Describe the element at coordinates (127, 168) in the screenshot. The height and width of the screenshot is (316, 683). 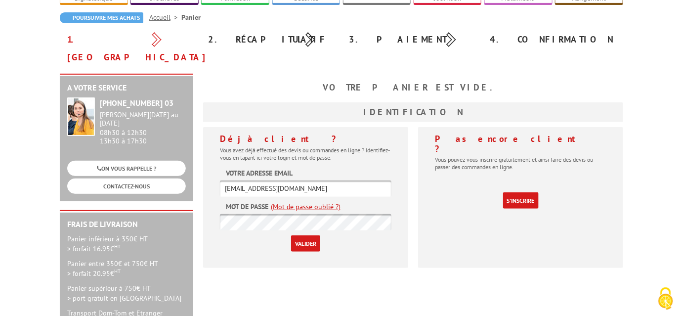
I see `a: ON VOUS RAPPELLE ?` at that location.